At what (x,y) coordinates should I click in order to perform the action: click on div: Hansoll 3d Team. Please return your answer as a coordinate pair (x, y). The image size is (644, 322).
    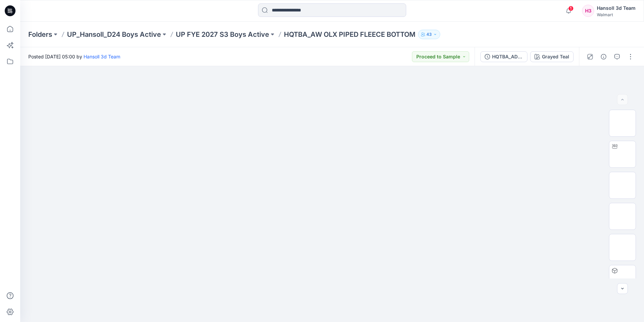
    Looking at the image, I should click on (616, 8).